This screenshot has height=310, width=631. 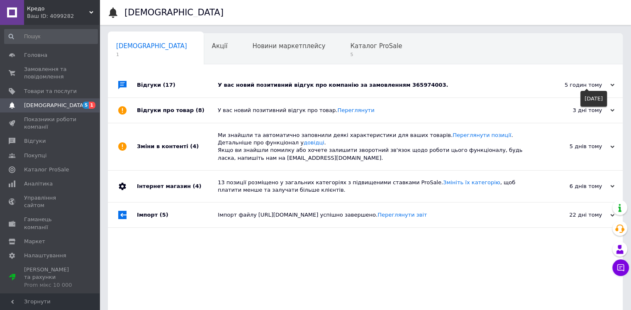 I want to click on div: 3 дні тому, so click(x=573, y=110).